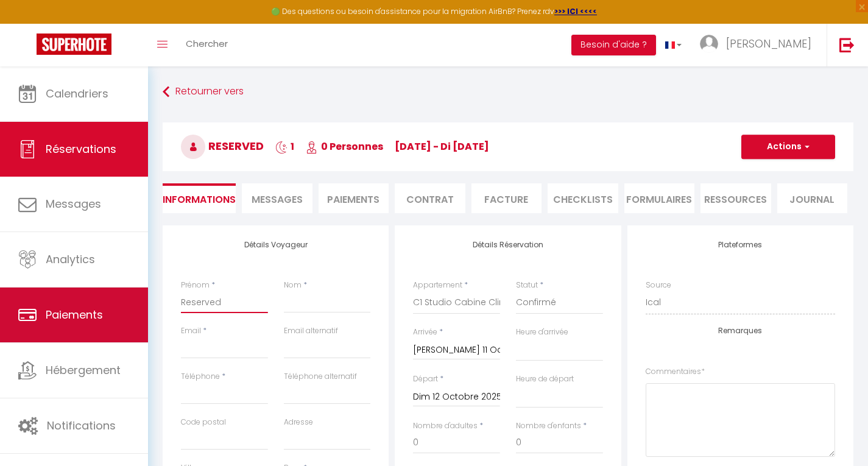  I want to click on label: Email, so click(190, 330).